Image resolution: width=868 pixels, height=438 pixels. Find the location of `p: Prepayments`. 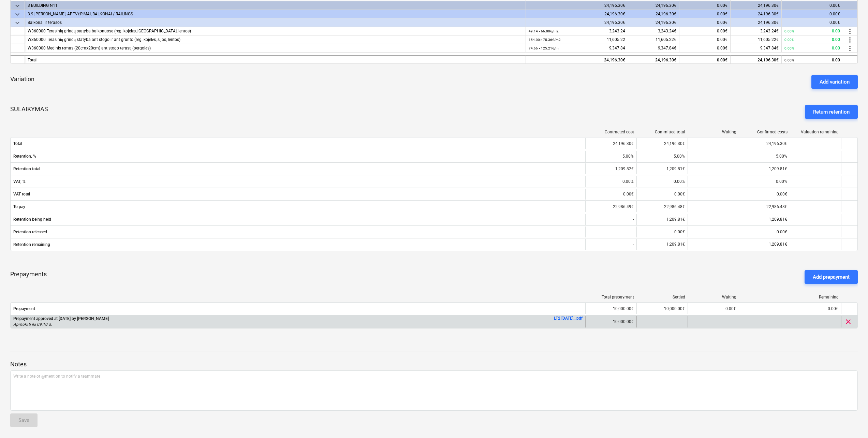

p: Prepayments is located at coordinates (28, 277).